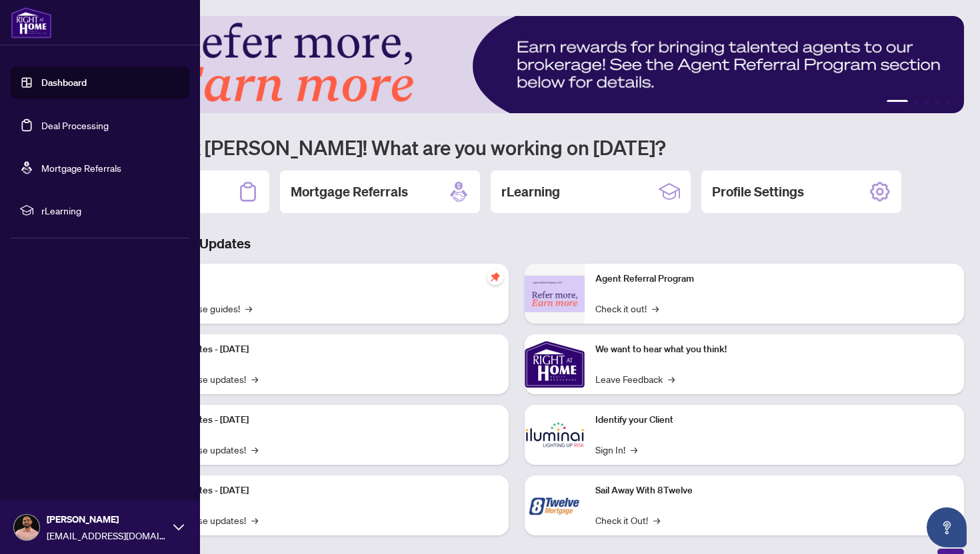 Image resolution: width=980 pixels, height=554 pixels. What do you see at coordinates (775, 491) in the screenshot?
I see `p: Sail Away With 8Twelve` at bounding box center [775, 491].